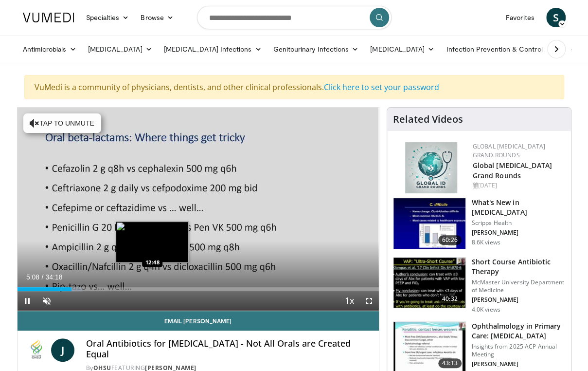 Image resolution: width=588 pixels, height=371 pixels. What do you see at coordinates (152, 242) in the screenshot?
I see `img: image.jpeg` at bounding box center [152, 242].